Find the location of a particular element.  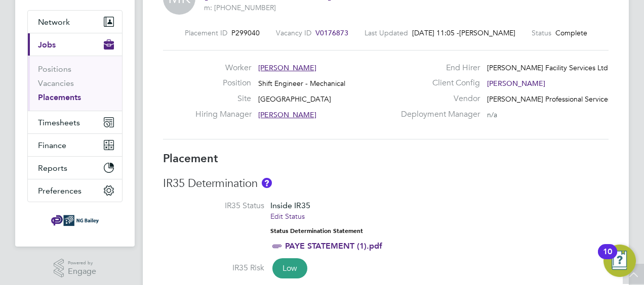

span: Low is located at coordinates (289, 269).